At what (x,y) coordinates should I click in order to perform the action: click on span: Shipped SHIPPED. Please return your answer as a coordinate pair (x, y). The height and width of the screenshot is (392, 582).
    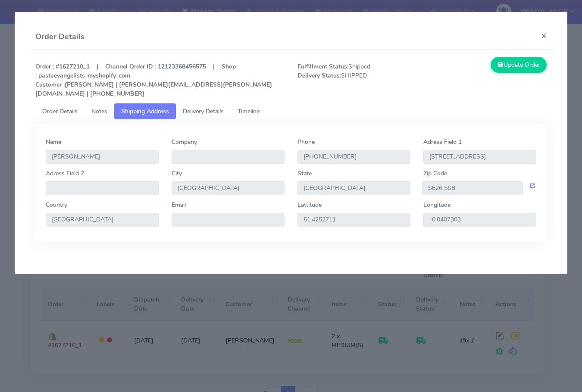
    Looking at the image, I should click on (357, 80).